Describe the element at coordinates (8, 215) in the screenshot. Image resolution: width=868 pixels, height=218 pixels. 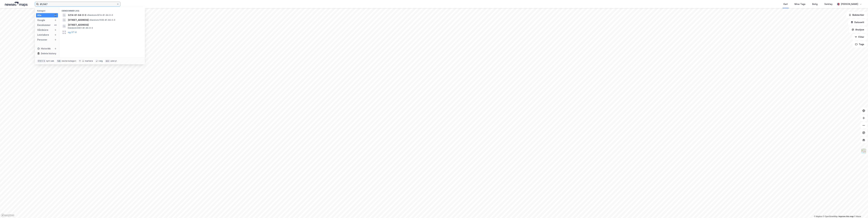
I see `a: Mapbox homepage` at that location.